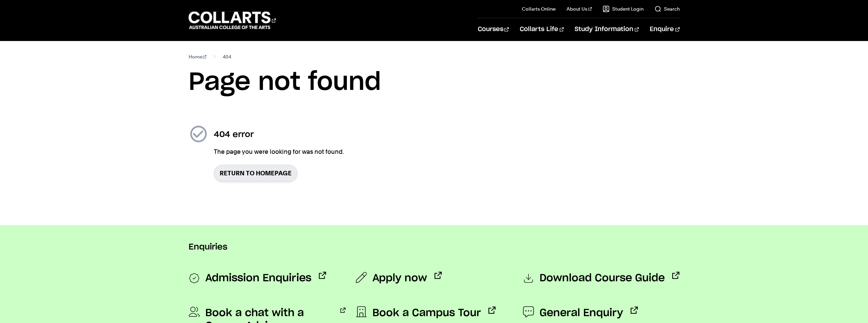 The height and width of the screenshot is (323, 868). I want to click on a: Book a Campus Tour, so click(426, 313).